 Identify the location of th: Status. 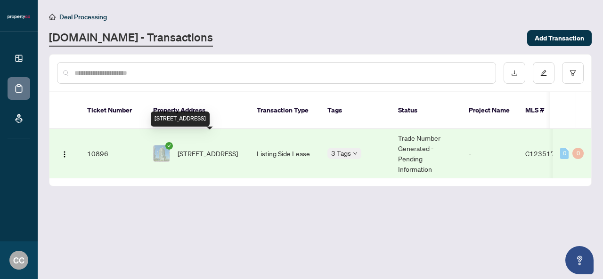
(426, 111).